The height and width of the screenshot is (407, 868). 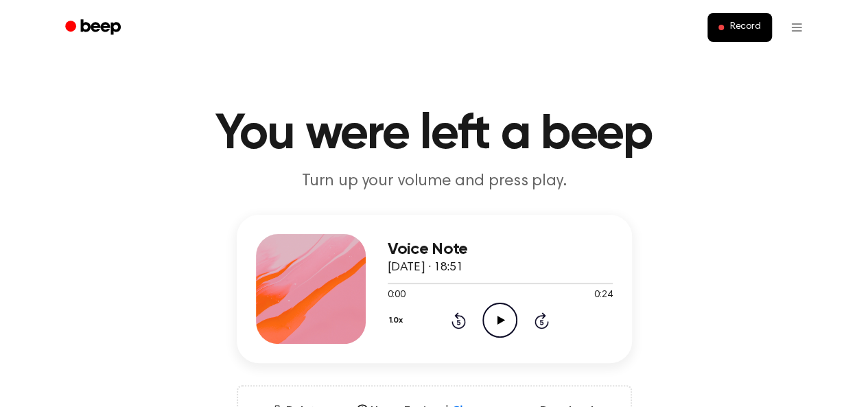 What do you see at coordinates (796, 28) in the screenshot?
I see `button: Open menu` at bounding box center [796, 28].